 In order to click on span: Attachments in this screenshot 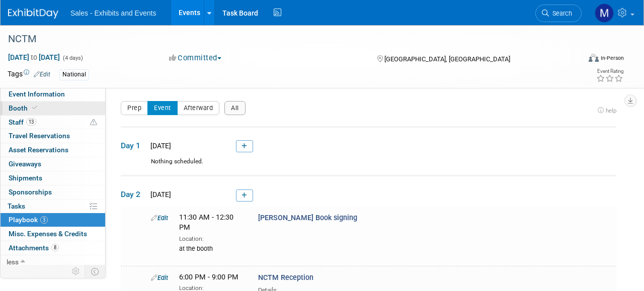, I will do `click(34, 248)`.